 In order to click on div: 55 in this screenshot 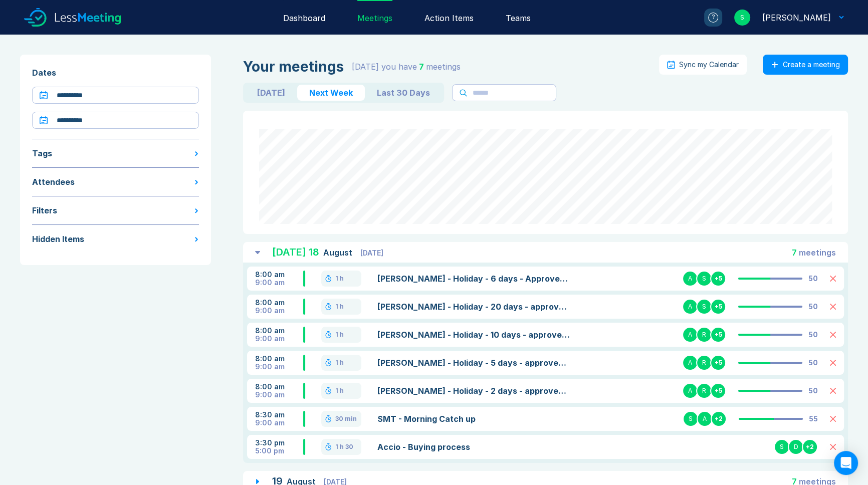, I will do `click(813, 419)`.